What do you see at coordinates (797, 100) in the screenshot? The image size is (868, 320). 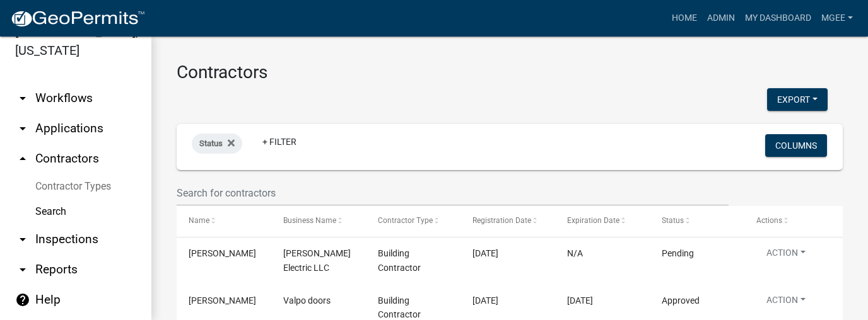 I see `button: Export` at bounding box center [797, 100].